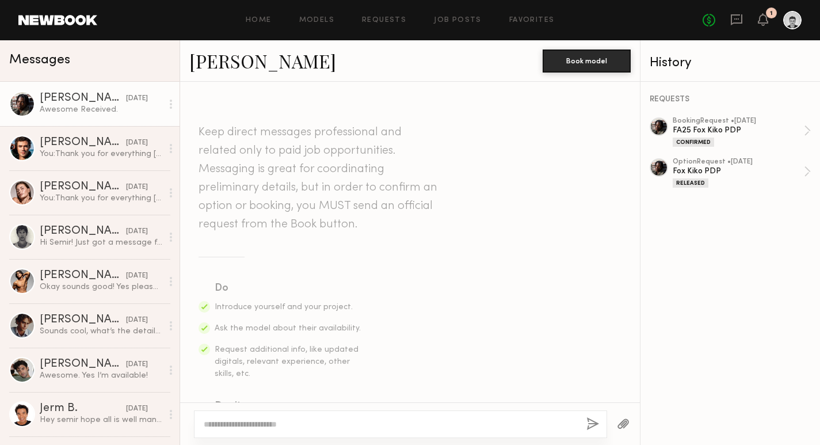 The height and width of the screenshot is (445, 820). What do you see at coordinates (738, 171) in the screenshot?
I see `div: Fox Kiko PDP` at bounding box center [738, 171].